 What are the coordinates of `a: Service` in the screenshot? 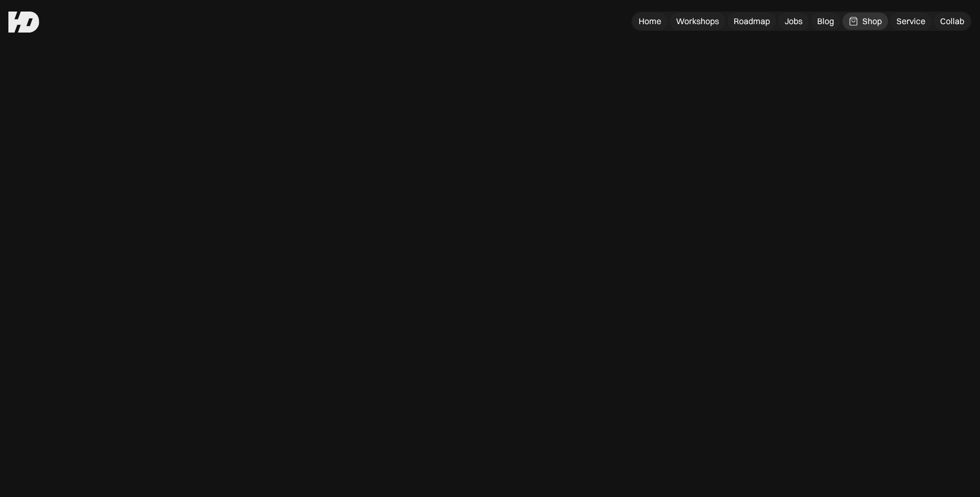 It's located at (910, 21).